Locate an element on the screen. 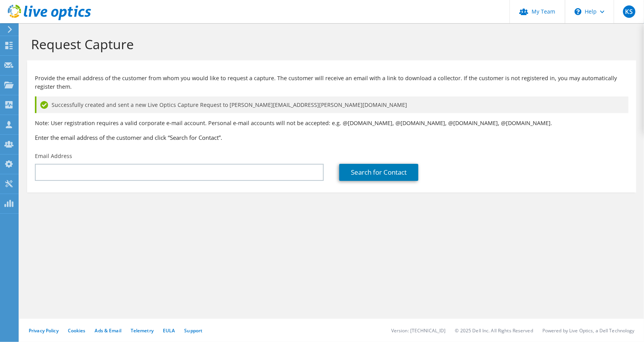  a: Search for Contact is located at coordinates (379, 172).